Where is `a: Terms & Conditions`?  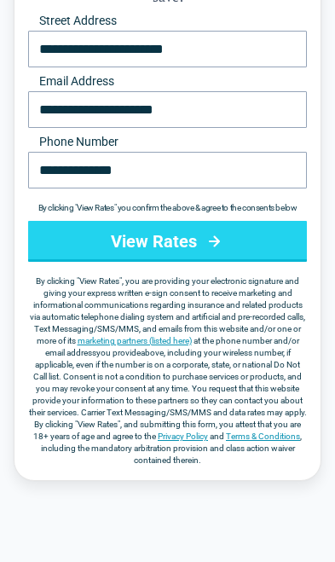
a: Terms & Conditions is located at coordinates (263, 436).